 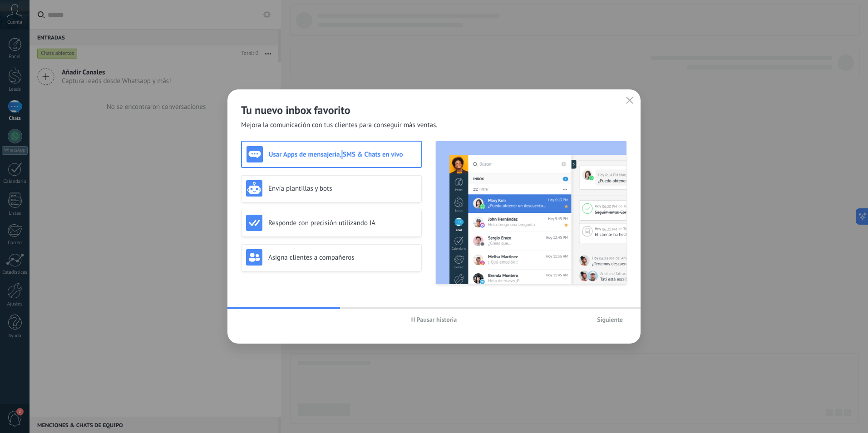 I want to click on button: Pausar historia, so click(x=434, y=320).